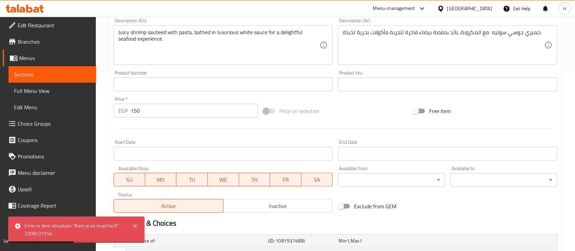  Describe the element at coordinates (278, 206) in the screenshot. I see `span: Inactive` at that location.